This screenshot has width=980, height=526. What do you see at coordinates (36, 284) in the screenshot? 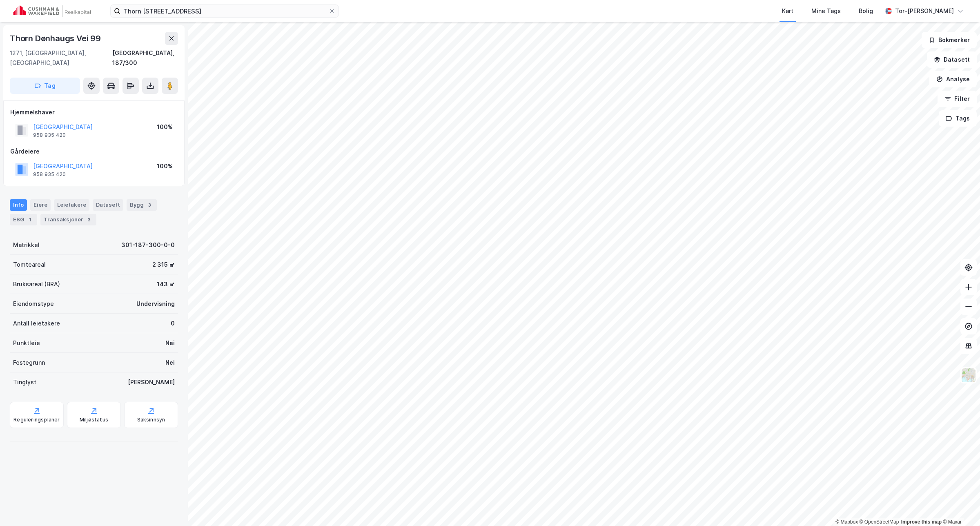
I see `div: Bruksareal (BRA)` at bounding box center [36, 284].